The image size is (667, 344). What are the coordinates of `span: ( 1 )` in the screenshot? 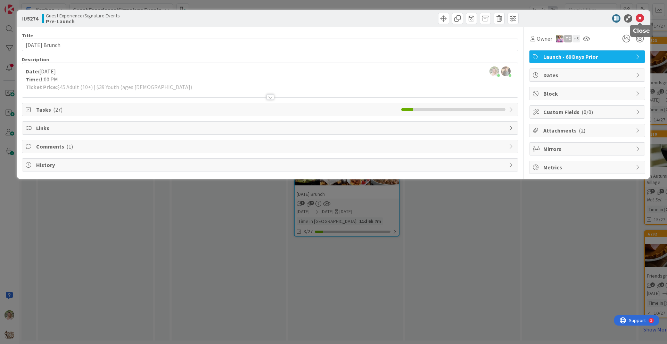 It's located at (69, 146).